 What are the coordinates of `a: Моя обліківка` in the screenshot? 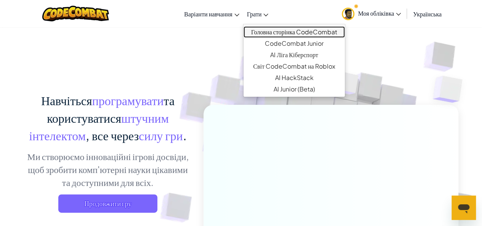 It's located at (371, 13).